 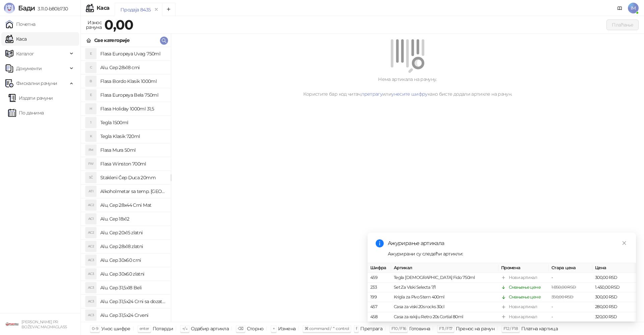 What do you see at coordinates (624, 243) in the screenshot?
I see `span: close` at bounding box center [624, 243].